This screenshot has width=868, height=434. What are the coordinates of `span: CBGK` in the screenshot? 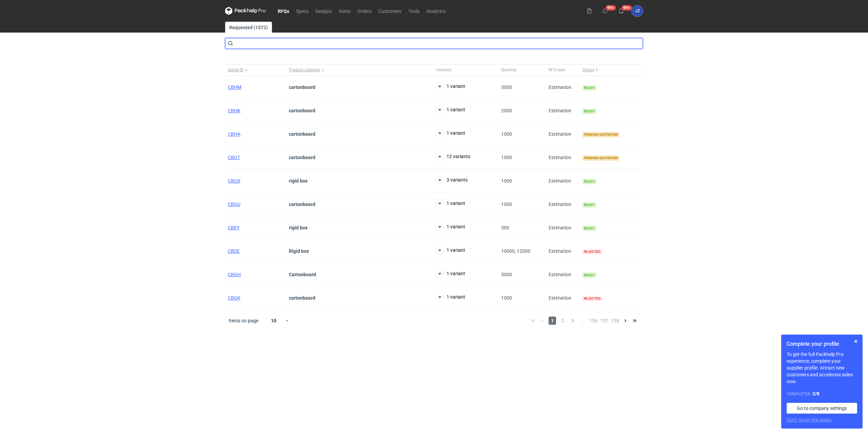 It's located at (234, 298).